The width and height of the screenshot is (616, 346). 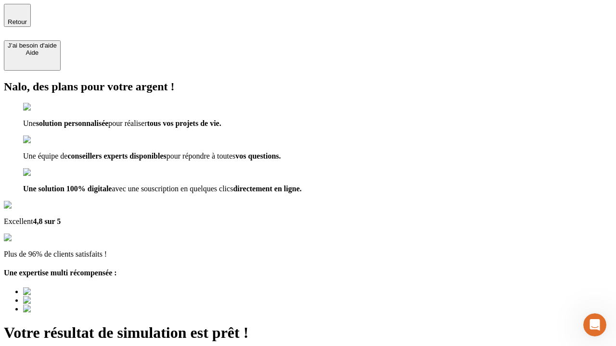 What do you see at coordinates (32, 205) in the screenshot?
I see `img: Google Review` at bounding box center [32, 205].